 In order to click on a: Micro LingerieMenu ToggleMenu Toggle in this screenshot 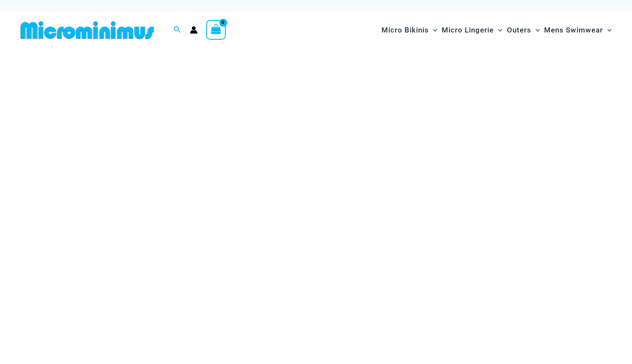, I will do `click(472, 30)`.